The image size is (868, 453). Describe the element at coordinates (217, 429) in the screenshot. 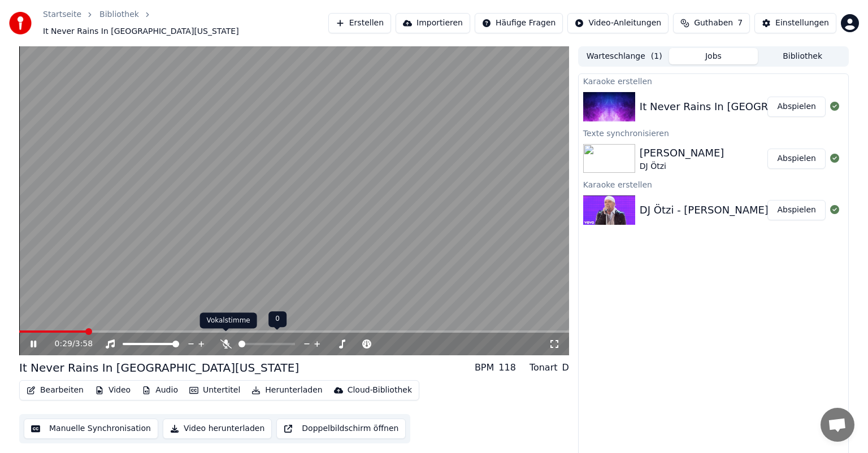

I see `button: Video herunterladen` at that location.